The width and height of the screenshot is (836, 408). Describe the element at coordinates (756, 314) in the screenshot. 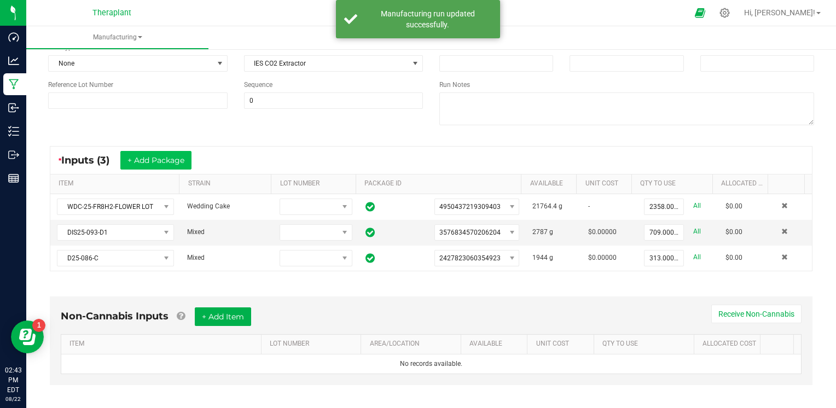

I see `button: Receive Non-Cannabis` at that location.